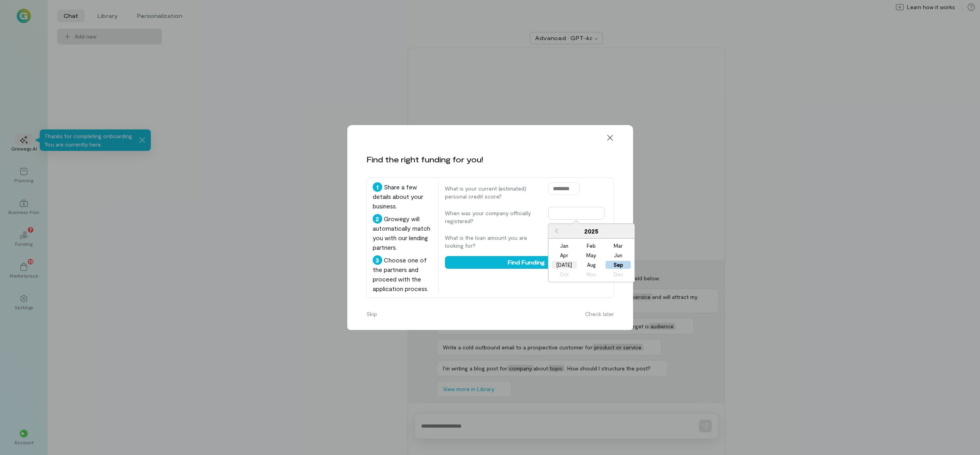  What do you see at coordinates (564, 275) in the screenshot?
I see `div: Not available October 2025` at bounding box center [564, 275].